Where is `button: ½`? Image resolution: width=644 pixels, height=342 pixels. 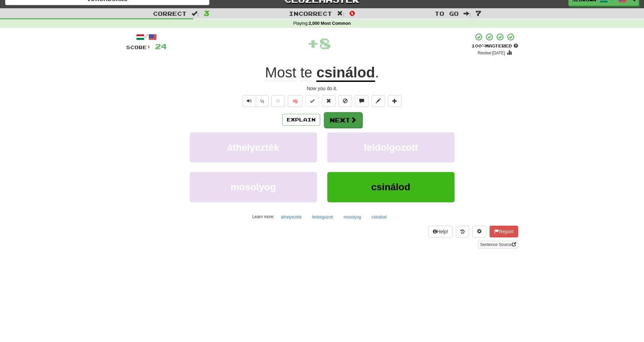
button: ½ is located at coordinates (262, 101).